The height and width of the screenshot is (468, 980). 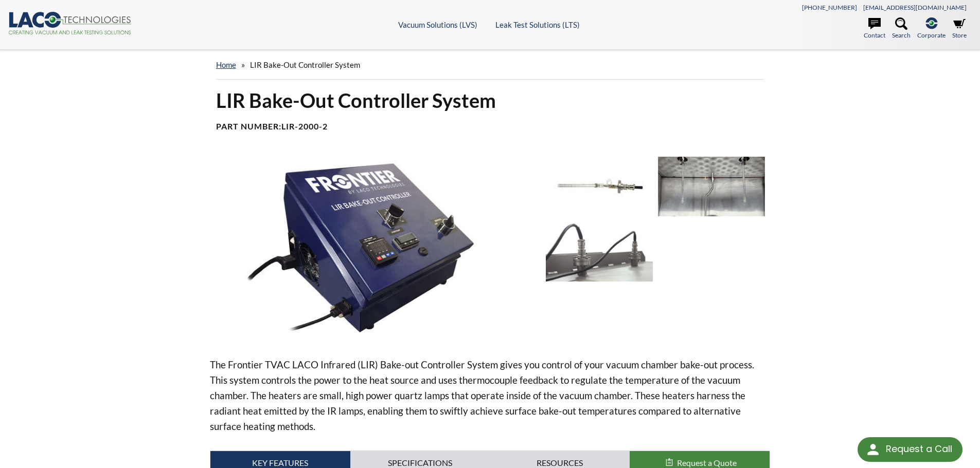 I want to click on a: Leak Test Solutions (LTS), so click(x=538, y=25).